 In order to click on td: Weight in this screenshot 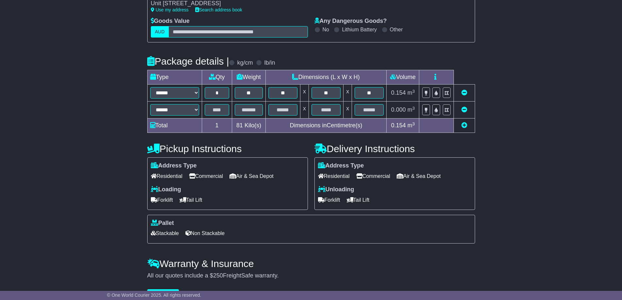, I will do `click(249, 77)`.